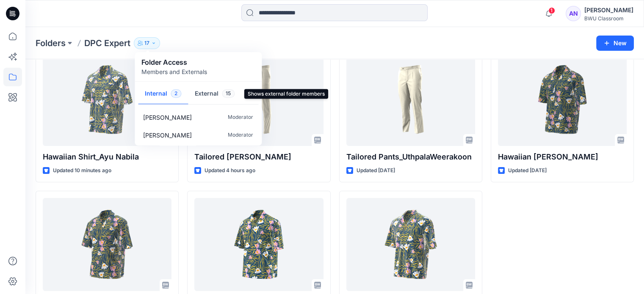  I want to click on p: Folder Access, so click(174, 62).